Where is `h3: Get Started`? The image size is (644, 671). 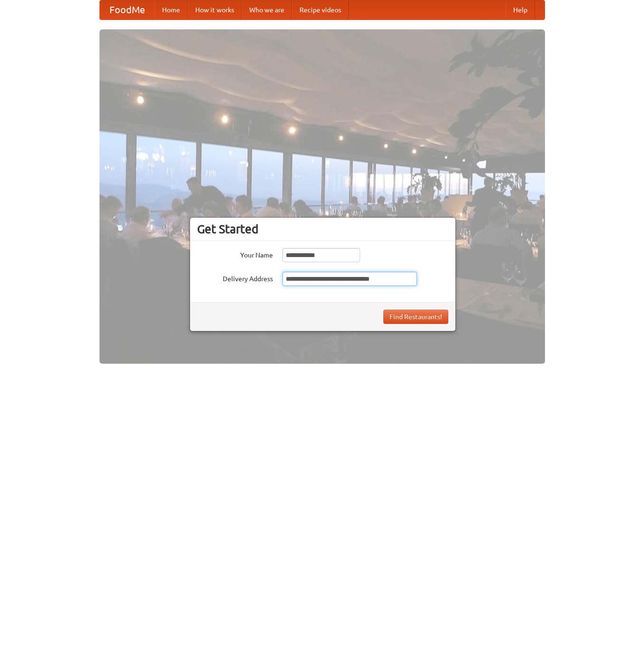 h3: Get Started is located at coordinates (323, 229).